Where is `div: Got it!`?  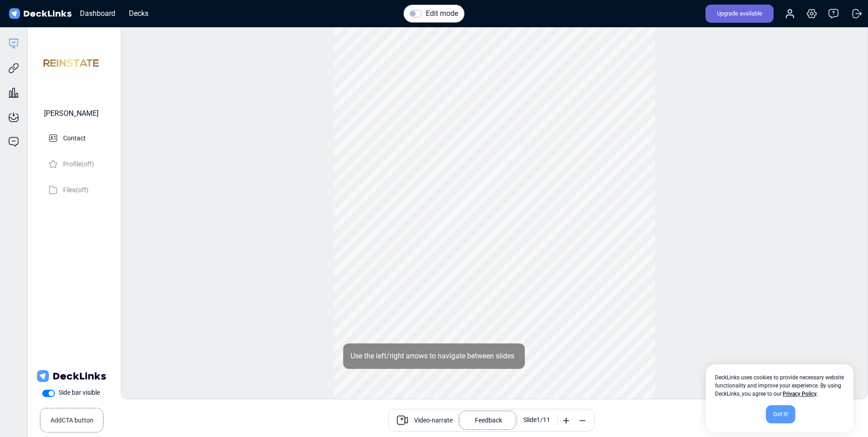
div: Got it! is located at coordinates (780, 415).